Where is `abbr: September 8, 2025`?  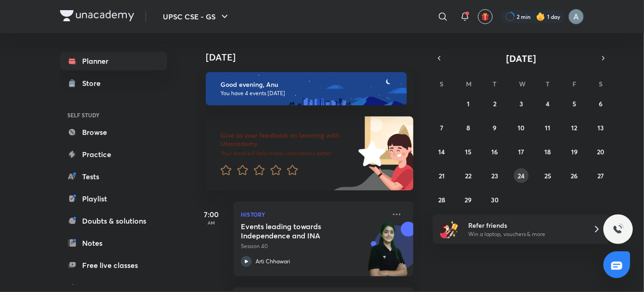
abbr: September 8, 2025 is located at coordinates (468, 127).